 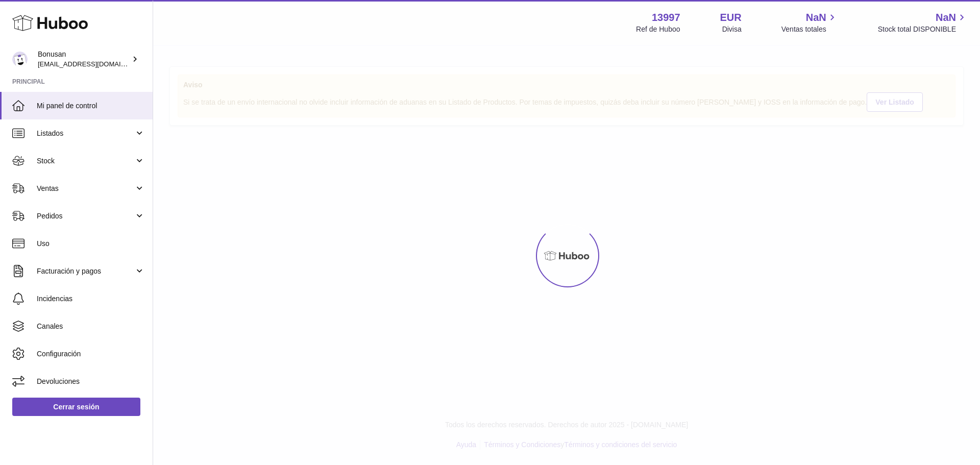 What do you see at coordinates (732, 29) in the screenshot?
I see `div: Divisa` at bounding box center [732, 29].